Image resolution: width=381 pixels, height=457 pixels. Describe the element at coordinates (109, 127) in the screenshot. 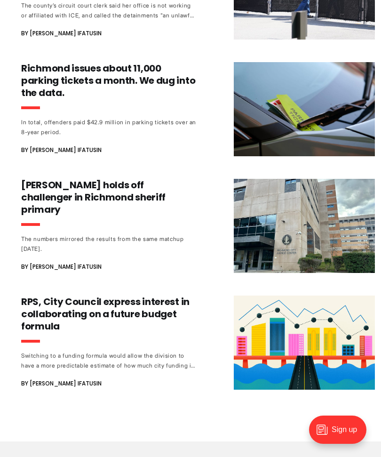

I see `div: In total, offenders paid $42.9 million in parking tickets over an 8-year period.` at that location.